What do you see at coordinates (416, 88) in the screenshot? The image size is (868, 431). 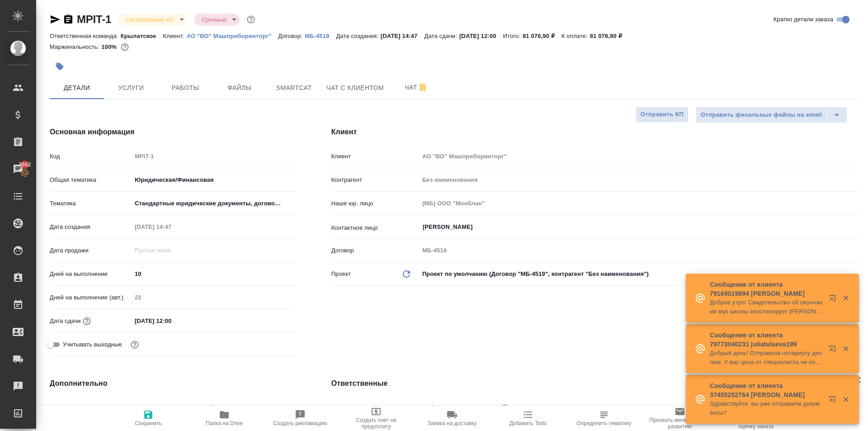 I see `span: Чат` at bounding box center [416, 88].